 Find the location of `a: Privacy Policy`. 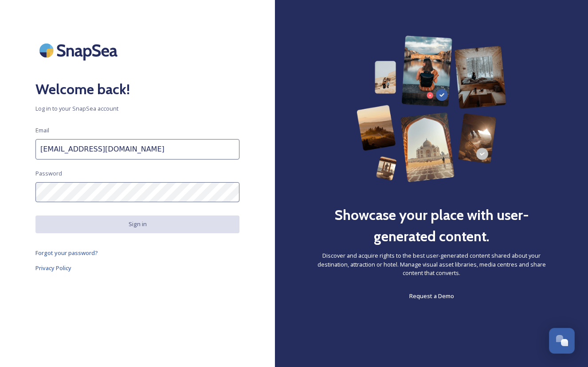

a: Privacy Policy is located at coordinates (138, 267).